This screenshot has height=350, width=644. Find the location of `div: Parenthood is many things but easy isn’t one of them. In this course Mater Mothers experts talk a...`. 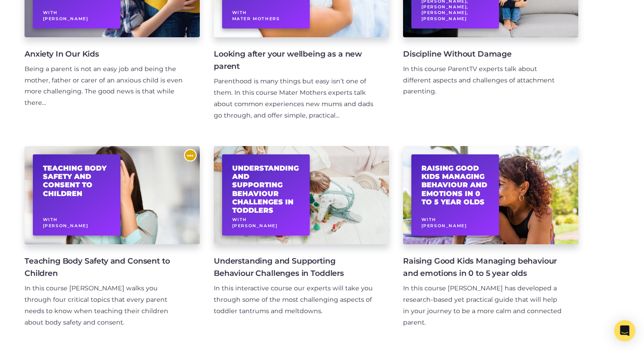

div: Parenthood is many things but easy isn’t one of them. In this course Mater Mothers experts talk a... is located at coordinates (294, 99).